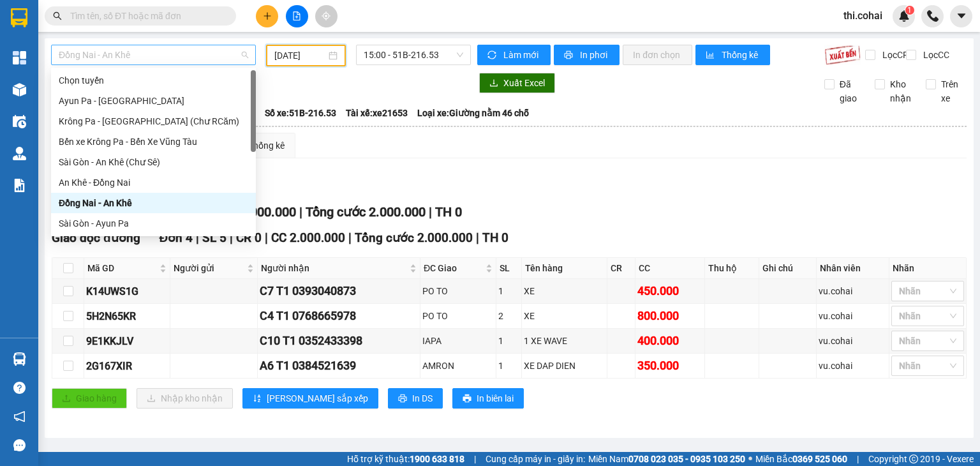 This screenshot has height=466, width=980. What do you see at coordinates (732, 268) in the screenshot?
I see `th: Thu hộ` at bounding box center [732, 268].